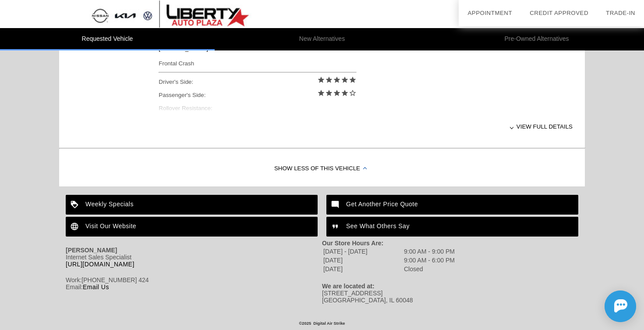  I want to click on td: 9:00 AM - 9:00 PM, so click(429, 252).